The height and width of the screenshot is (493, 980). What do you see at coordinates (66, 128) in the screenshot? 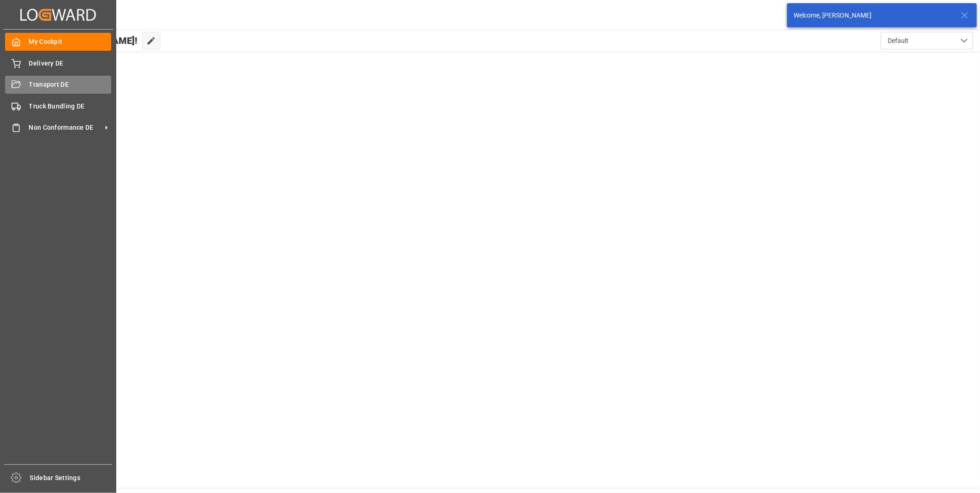
I see `span: Non Conformance DE` at bounding box center [66, 128].